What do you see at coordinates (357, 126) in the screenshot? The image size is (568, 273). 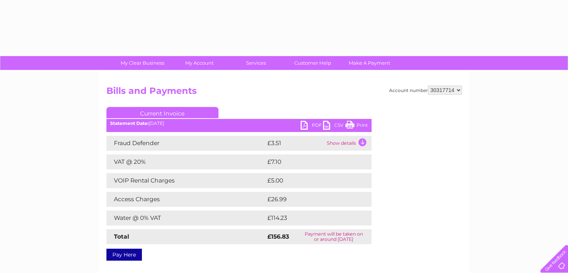 I see `a: Print` at bounding box center [357, 126].